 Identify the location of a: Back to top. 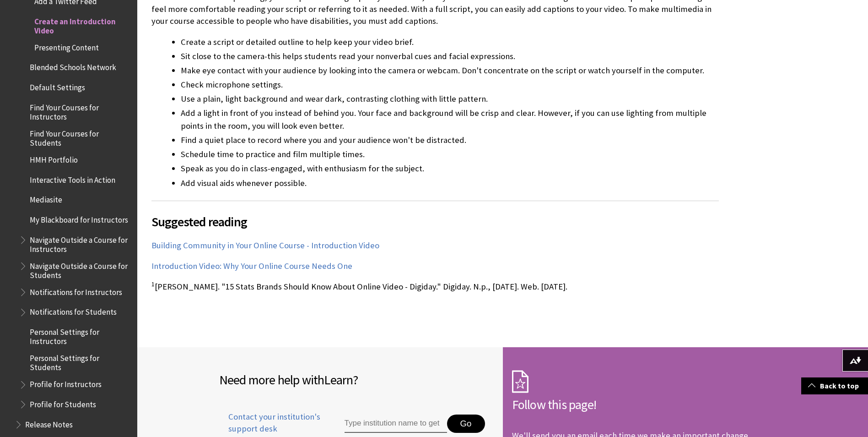
(835, 386).